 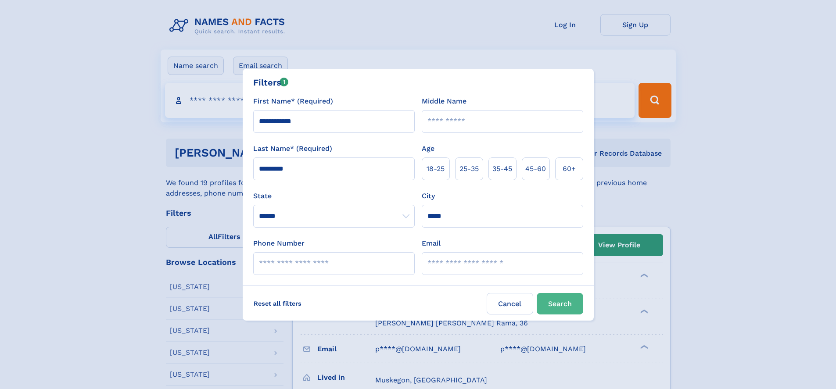 What do you see at coordinates (334, 196) in the screenshot?
I see `label: State` at bounding box center [334, 196].